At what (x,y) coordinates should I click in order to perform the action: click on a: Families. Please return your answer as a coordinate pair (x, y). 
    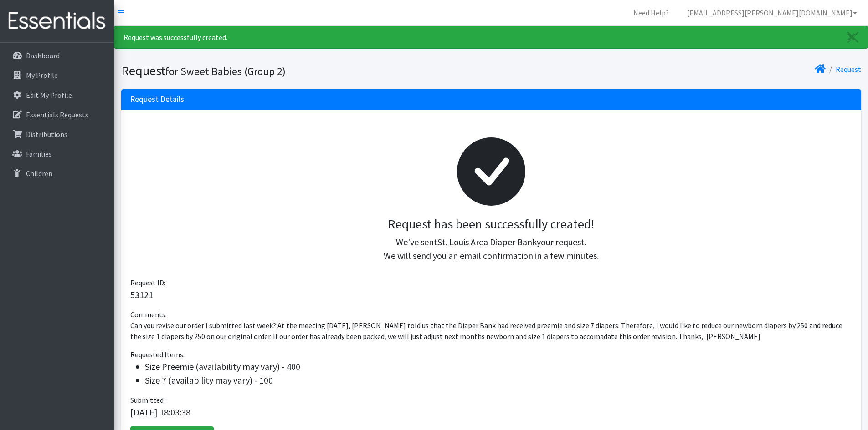
    Looking at the image, I should click on (57, 154).